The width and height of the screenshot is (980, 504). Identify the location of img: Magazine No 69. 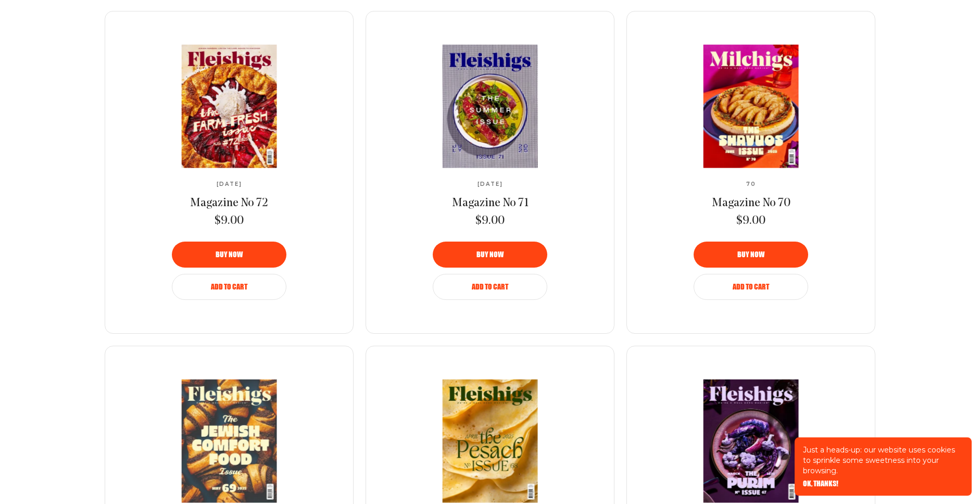
(229, 440).